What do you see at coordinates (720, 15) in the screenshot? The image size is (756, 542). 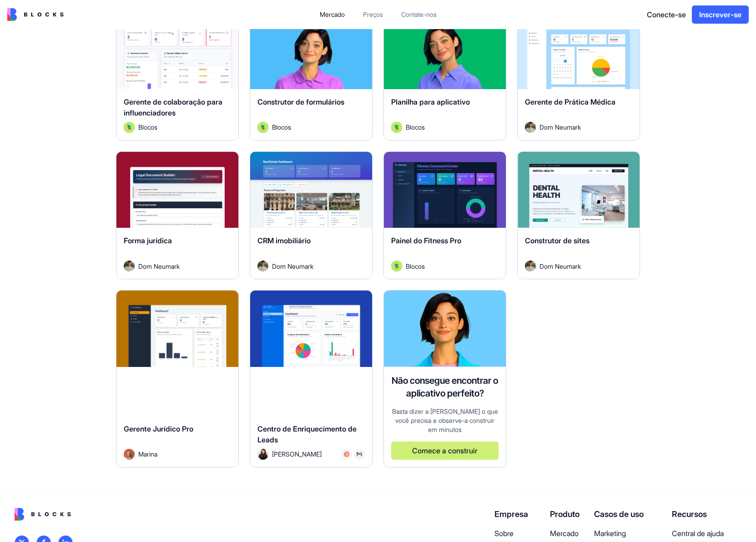 I see `button: Inscrever-se` at bounding box center [720, 15].